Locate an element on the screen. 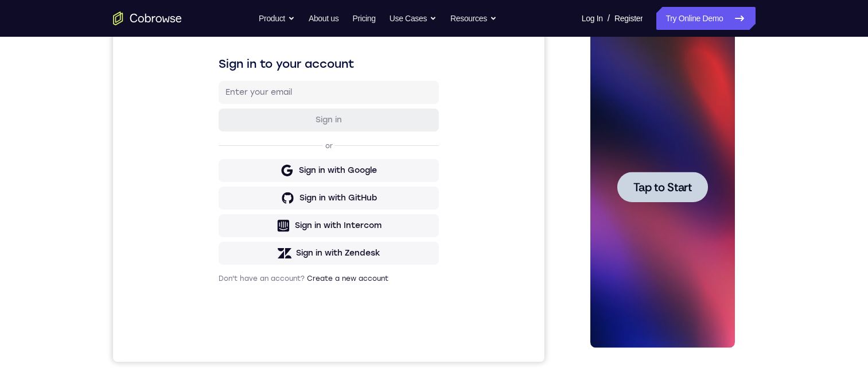 The image size is (868, 371). div: Sign in with Intercom is located at coordinates (225, 249).